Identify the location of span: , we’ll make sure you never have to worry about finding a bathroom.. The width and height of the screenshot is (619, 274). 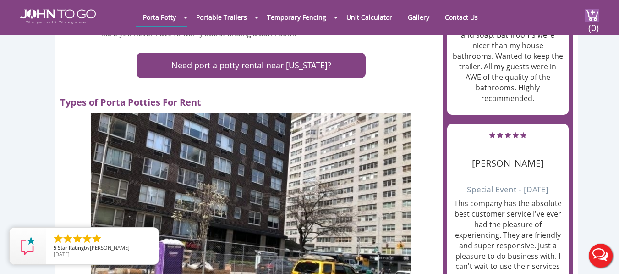
(260, 28).